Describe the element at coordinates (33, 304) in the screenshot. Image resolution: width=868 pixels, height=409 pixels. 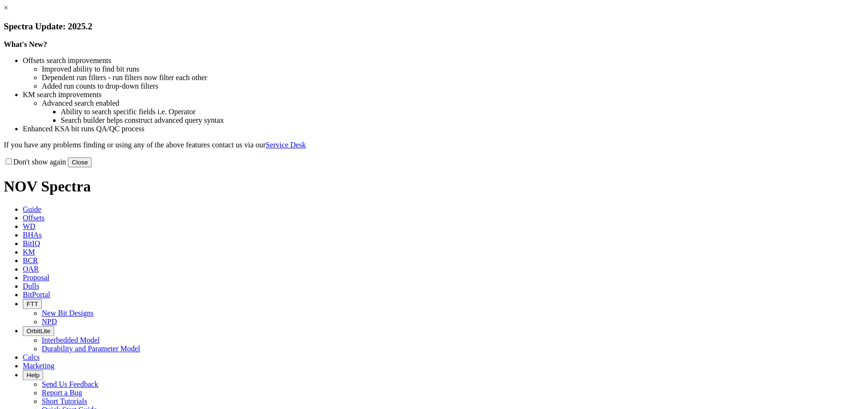
I see `span: FTT` at that location.